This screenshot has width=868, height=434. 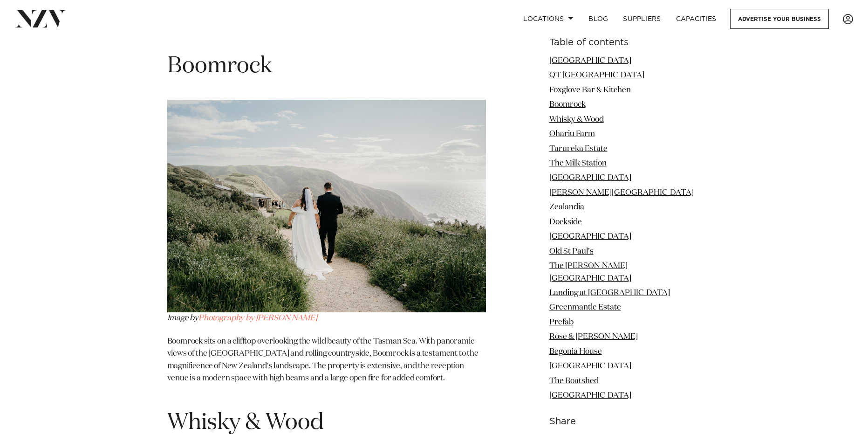 I want to click on a: The Milk Station, so click(x=578, y=163).